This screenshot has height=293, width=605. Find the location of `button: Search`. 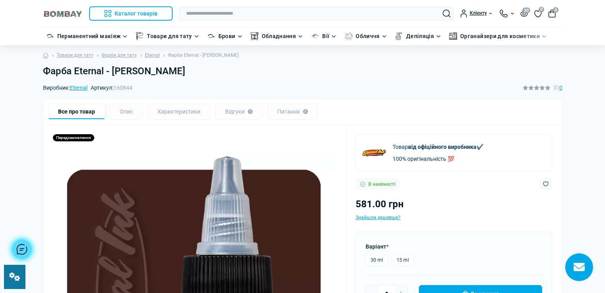

button: Search is located at coordinates (446, 14).